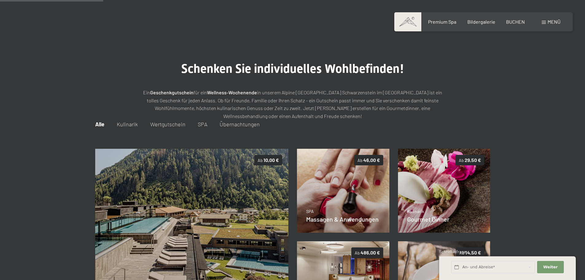  What do you see at coordinates (550, 267) in the screenshot?
I see `button: Weiter` at bounding box center [550, 267].